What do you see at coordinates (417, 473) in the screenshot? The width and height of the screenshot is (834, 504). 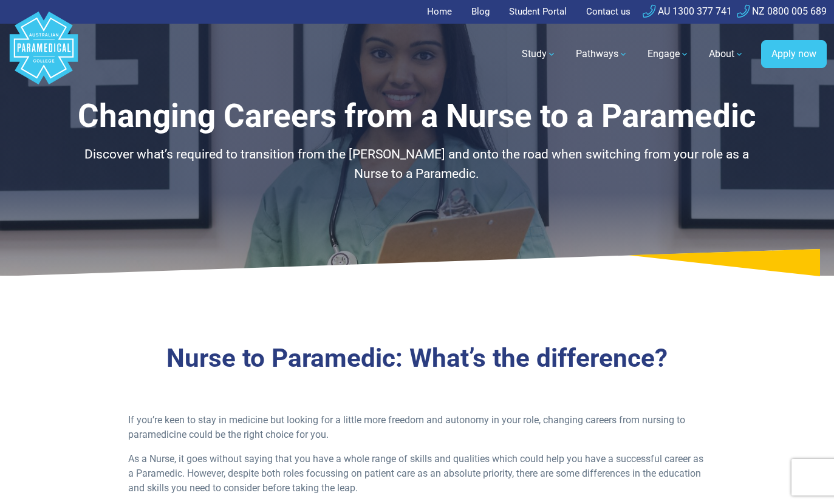 I see `p: As a Nurse, it goes without saying that you have a whole range of skills and qualities which coul...` at bounding box center [417, 473].